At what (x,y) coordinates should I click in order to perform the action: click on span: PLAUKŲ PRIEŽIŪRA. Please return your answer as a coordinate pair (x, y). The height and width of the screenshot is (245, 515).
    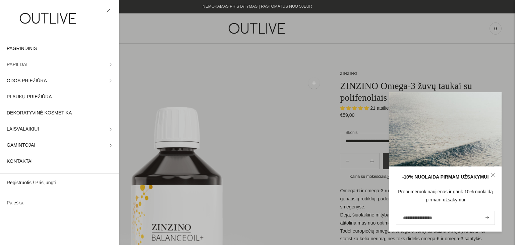
    Looking at the image, I should click on (29, 97).